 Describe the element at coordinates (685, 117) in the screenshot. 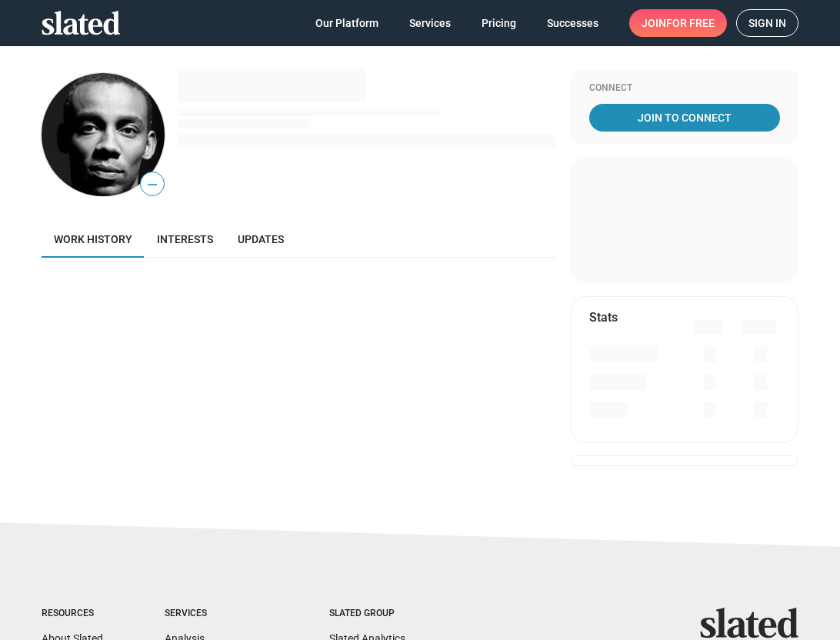

I see `span: Join To Connect` at that location.